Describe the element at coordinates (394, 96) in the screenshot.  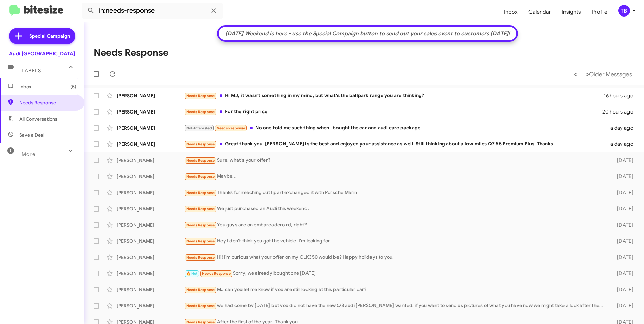
I see `div: Hi MJ, it wasn't something in my mind, but what's the ballpark range you are thinking?` at that location.